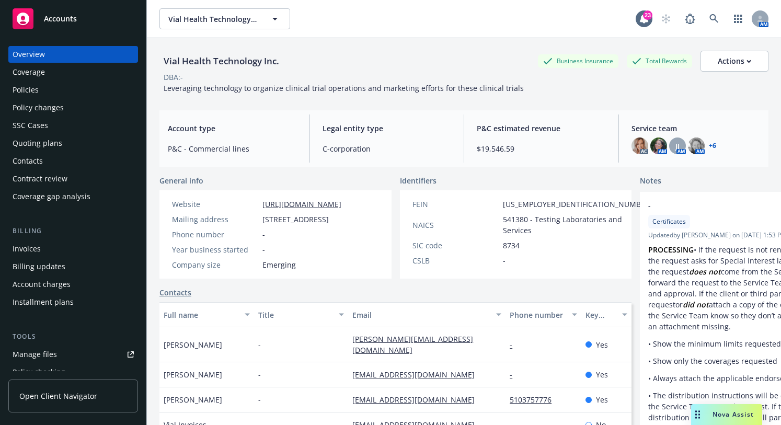 The image size is (781, 425). I want to click on button: Email, so click(427, 315).